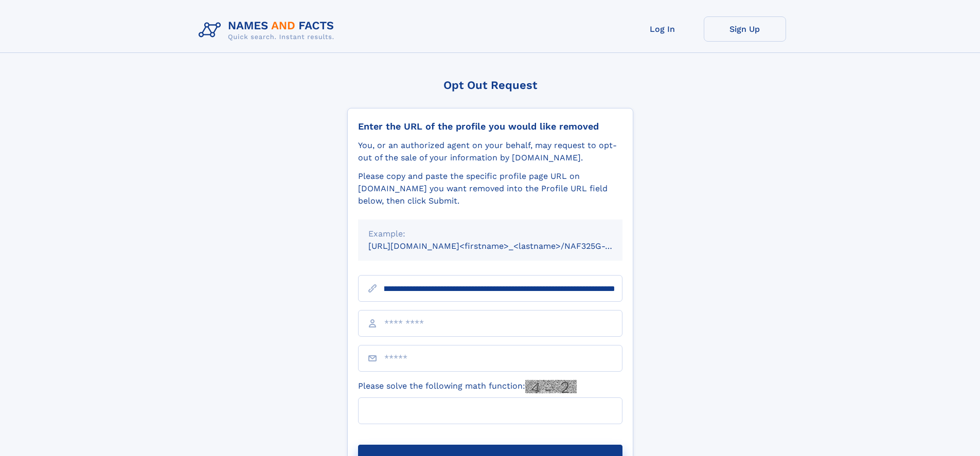 This screenshot has width=980, height=456. What do you see at coordinates (490, 127) in the screenshot?
I see `div: Enter the URL of the profile you would like removed` at bounding box center [490, 127].